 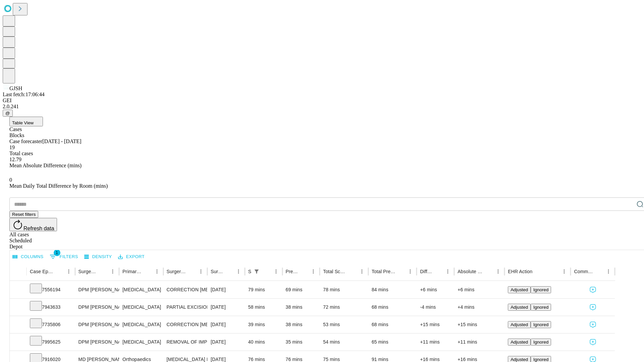 What do you see at coordinates (26, 121) in the screenshot?
I see `button: Table View` at bounding box center [26, 121].